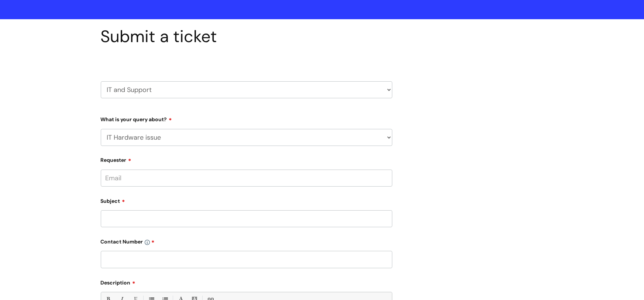 The height and width of the screenshot is (300, 644). Describe the element at coordinates (247, 282) in the screenshot. I see `label: Description` at that location.